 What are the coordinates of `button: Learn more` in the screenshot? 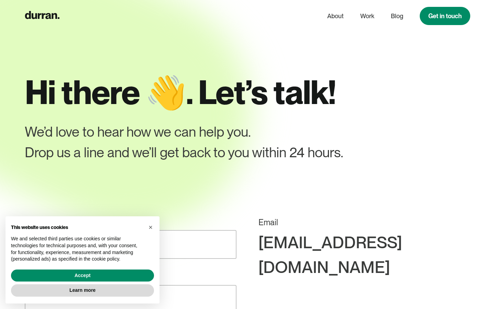 It's located at (82, 291).